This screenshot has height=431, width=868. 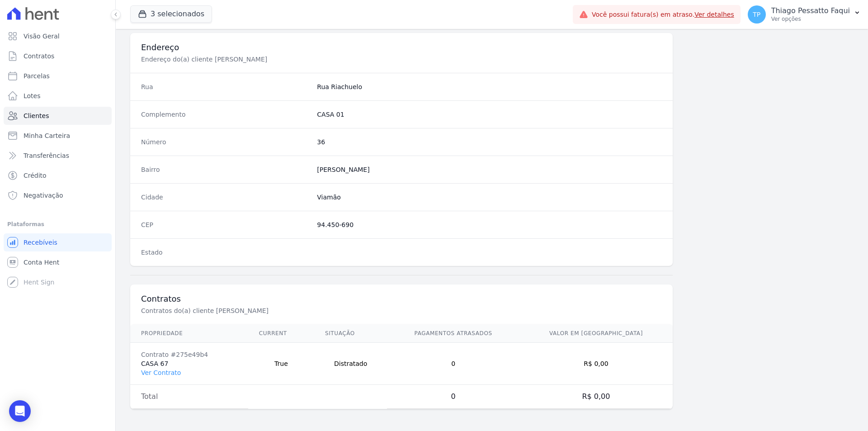 What do you see at coordinates (453, 334) in the screenshot?
I see `th: Pagamentos Atrasados` at bounding box center [453, 334].